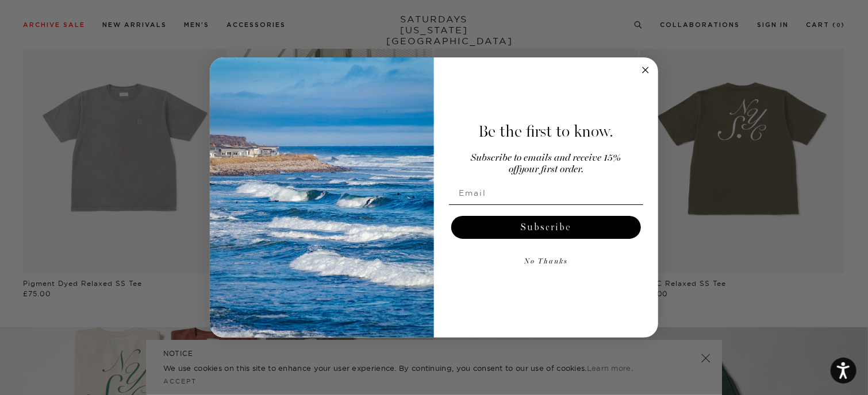 The width and height of the screenshot is (868, 395). What do you see at coordinates (514, 169) in the screenshot?
I see `span: off` at bounding box center [514, 169].